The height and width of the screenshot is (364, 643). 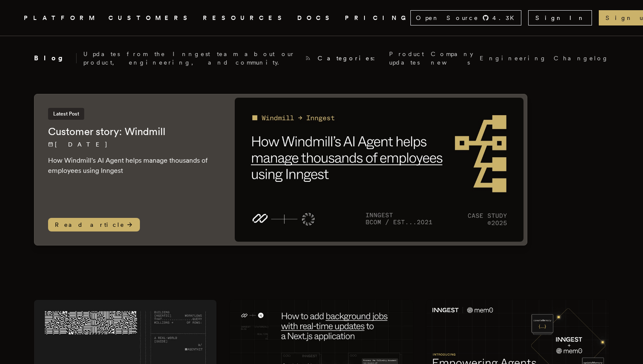 I want to click on a: CUSTOMERS, so click(x=151, y=18).